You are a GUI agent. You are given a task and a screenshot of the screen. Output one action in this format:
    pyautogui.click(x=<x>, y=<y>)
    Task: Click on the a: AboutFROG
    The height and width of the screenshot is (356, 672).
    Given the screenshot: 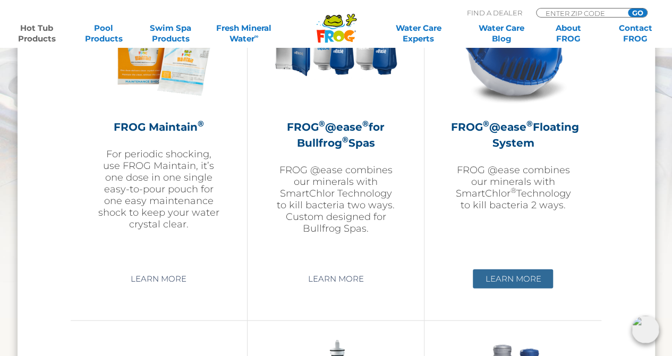 What is the action you would take?
    pyautogui.click(x=568, y=33)
    